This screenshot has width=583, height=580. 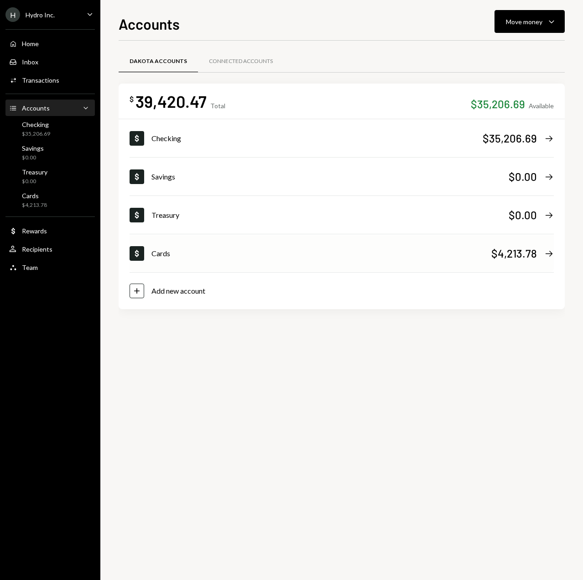 What do you see at coordinates (530, 21) in the screenshot?
I see `button: Move money` at bounding box center [530, 21].